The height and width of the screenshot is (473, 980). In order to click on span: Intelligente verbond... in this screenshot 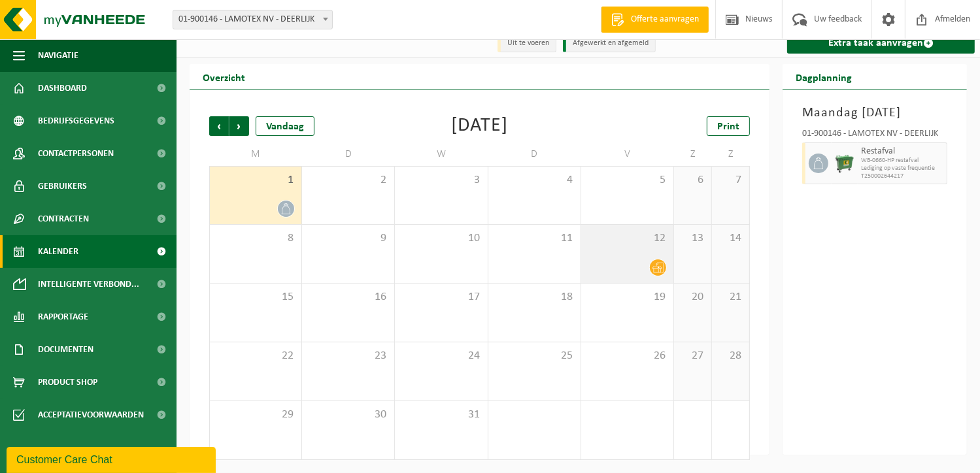, I will do `click(88, 285)`.